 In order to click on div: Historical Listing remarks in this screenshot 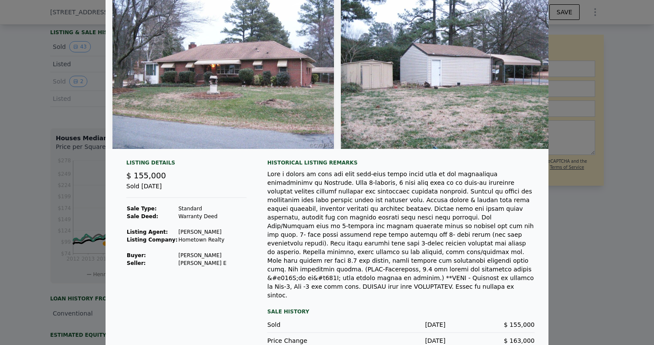, I will do `click(401, 163)`.